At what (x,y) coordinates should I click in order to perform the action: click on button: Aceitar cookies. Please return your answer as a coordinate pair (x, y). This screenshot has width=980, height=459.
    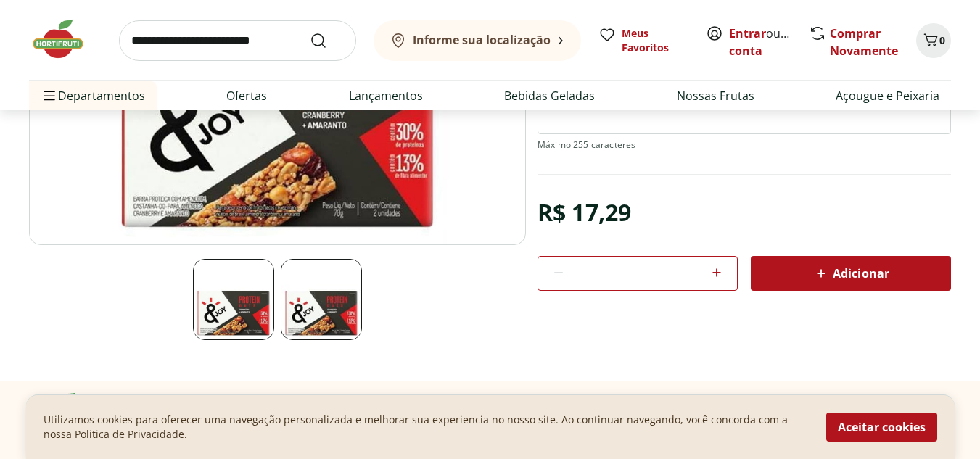
    Looking at the image, I should click on (882, 427).